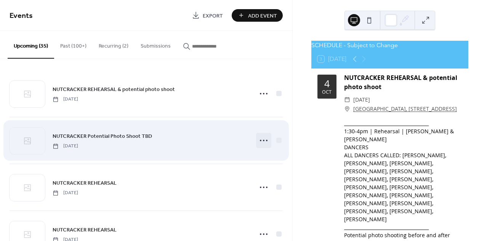 The height and width of the screenshot is (241, 487). What do you see at coordinates (114, 89) in the screenshot?
I see `a: NUTCRACKER REHEARSAL & potential photo shoot` at bounding box center [114, 89].